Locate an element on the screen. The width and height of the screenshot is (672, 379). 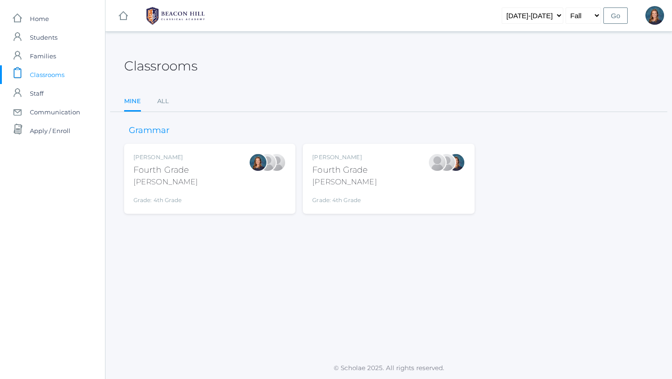
span: Classrooms is located at coordinates (47, 75).